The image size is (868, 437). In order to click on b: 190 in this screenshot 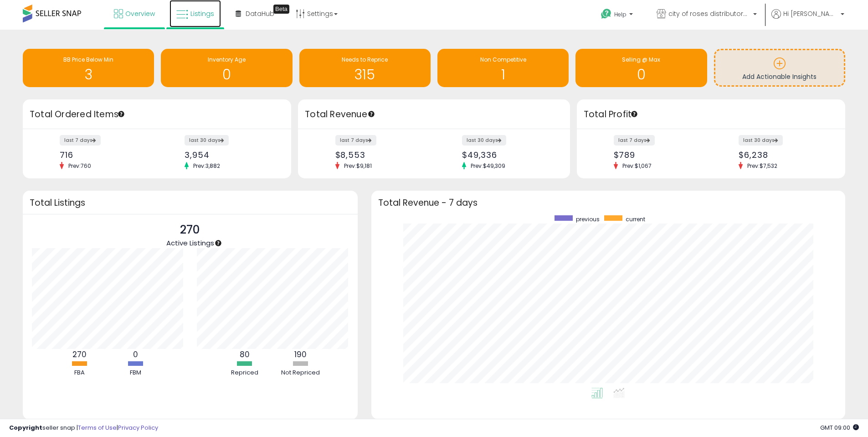, I will do `click(300, 354)`.